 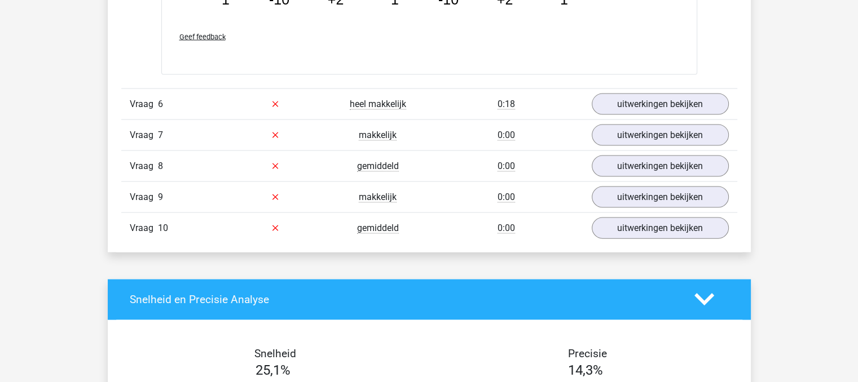 What do you see at coordinates (160, 166) in the screenshot?
I see `span: 8` at bounding box center [160, 166].